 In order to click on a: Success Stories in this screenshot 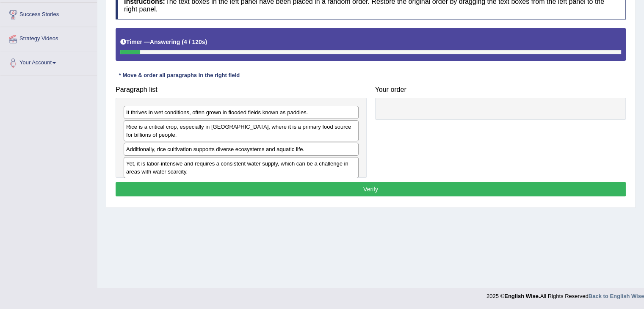, I will do `click(49, 13)`.